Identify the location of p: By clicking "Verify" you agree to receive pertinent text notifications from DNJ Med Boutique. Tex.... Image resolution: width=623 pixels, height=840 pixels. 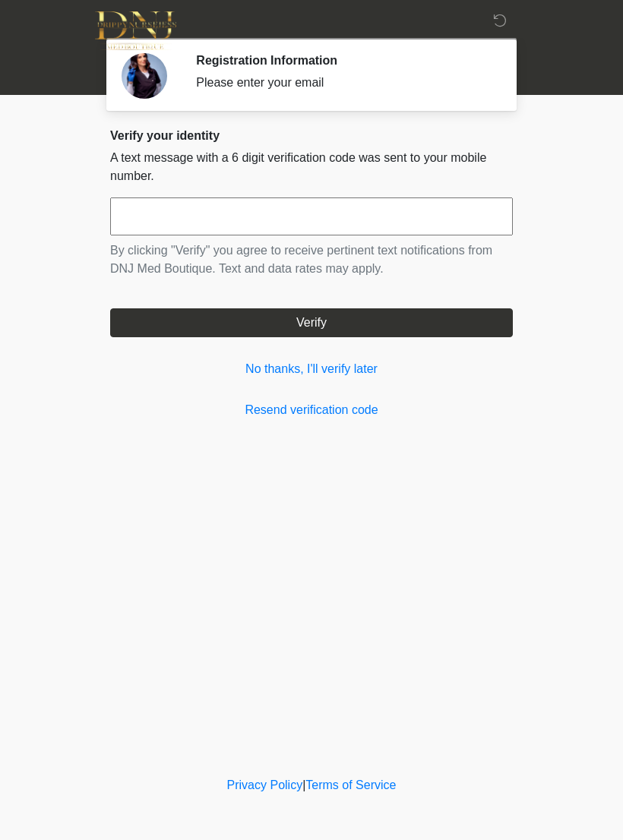
(312, 260).